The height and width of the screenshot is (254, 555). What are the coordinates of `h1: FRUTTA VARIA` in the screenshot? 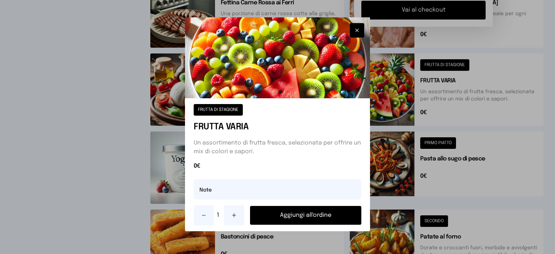 It's located at (277, 127).